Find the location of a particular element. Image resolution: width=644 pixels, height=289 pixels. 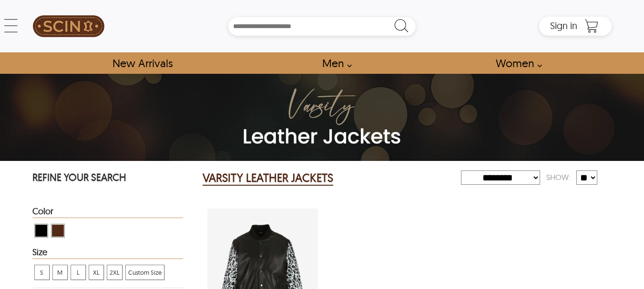

div: View L Varsity Leather Jackets is located at coordinates (78, 272).